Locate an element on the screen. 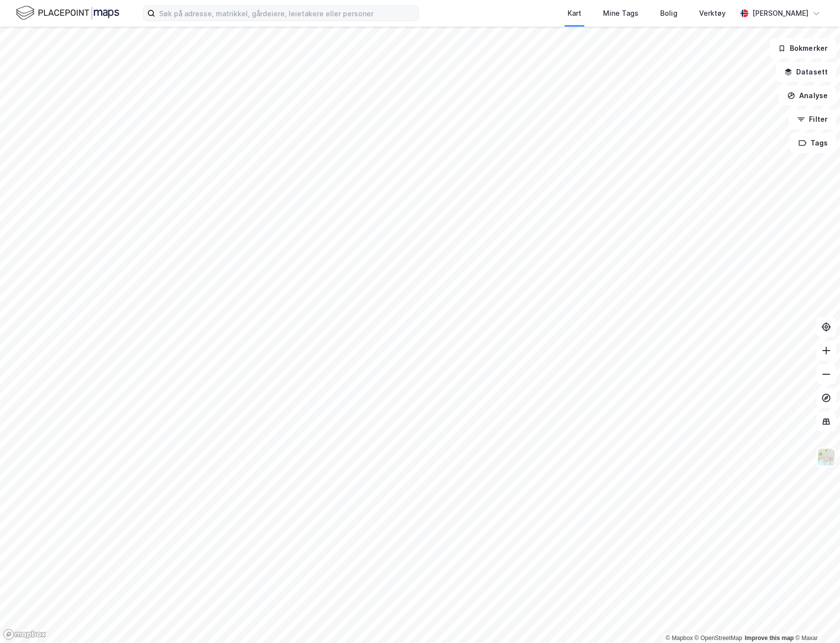 This screenshot has width=840, height=643. input: Søk på adresse, matrikkel, gårdeiere, leietakere eller personer is located at coordinates (286, 13).